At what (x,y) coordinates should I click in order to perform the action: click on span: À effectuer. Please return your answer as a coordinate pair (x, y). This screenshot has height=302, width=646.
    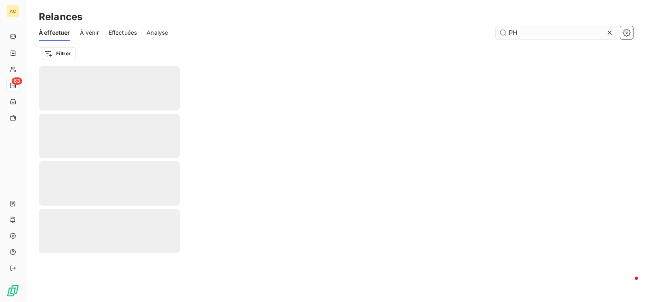
    Looking at the image, I should click on (54, 33).